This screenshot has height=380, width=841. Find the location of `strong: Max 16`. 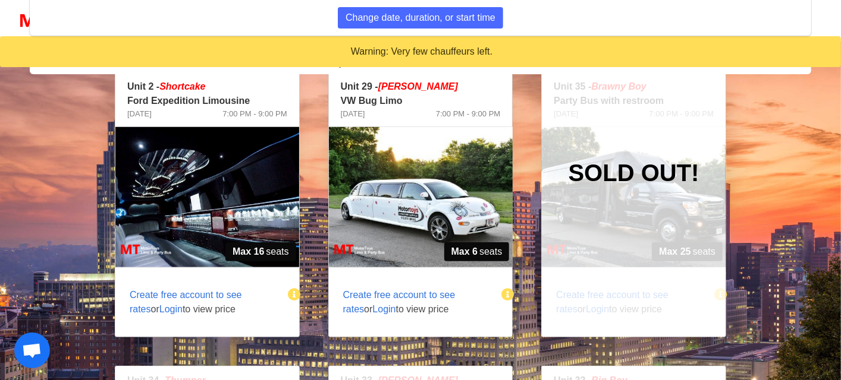

strong: Max 16 is located at coordinates (248, 252).